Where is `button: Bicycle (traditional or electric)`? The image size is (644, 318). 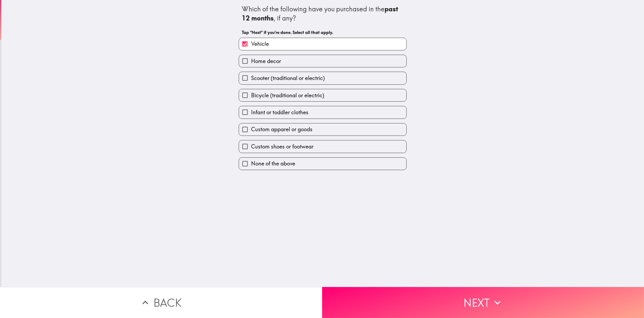
button: Bicycle (traditional or electric) is located at coordinates (323, 95).